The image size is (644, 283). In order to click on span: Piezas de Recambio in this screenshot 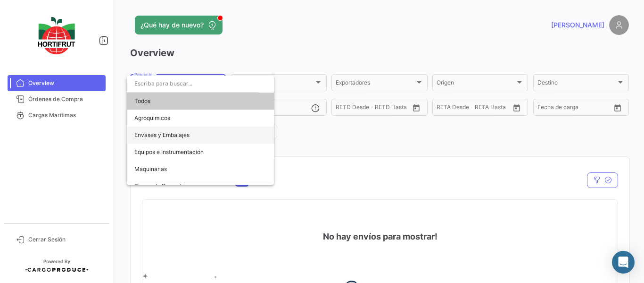, I will do `click(161, 186)`.